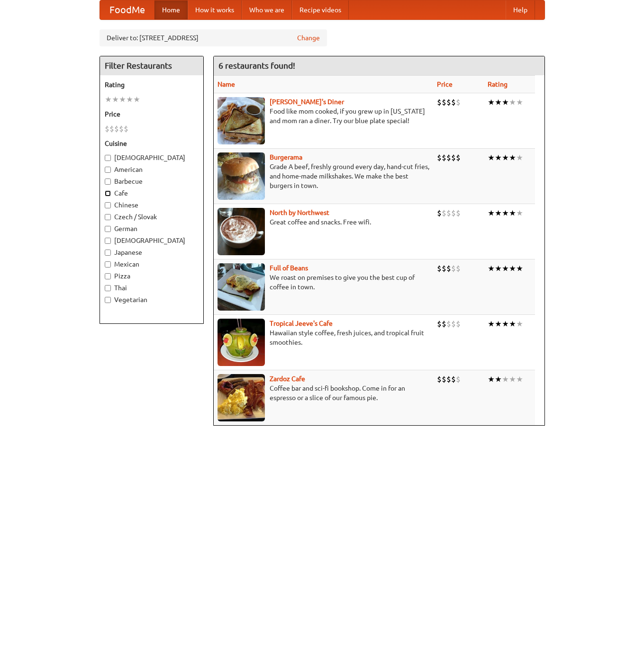  I want to click on b: Zardoz Cafe, so click(287, 379).